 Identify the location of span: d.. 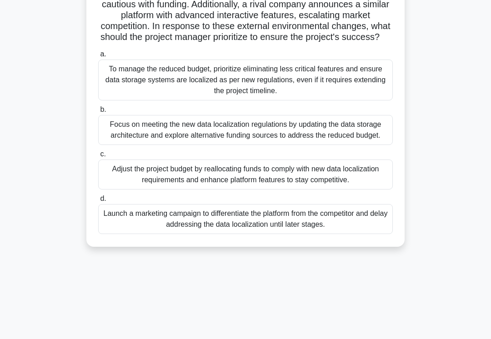
(103, 198).